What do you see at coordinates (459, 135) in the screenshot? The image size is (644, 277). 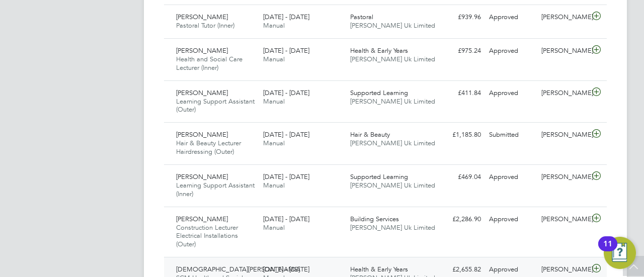 I see `div: £1,185.80` at bounding box center [459, 135].